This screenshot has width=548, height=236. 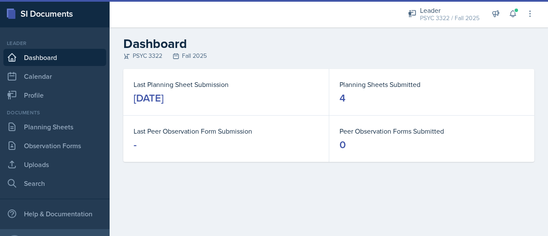 What do you see at coordinates (226, 84) in the screenshot?
I see `dt: Last Planning Sheet Submission` at bounding box center [226, 84].